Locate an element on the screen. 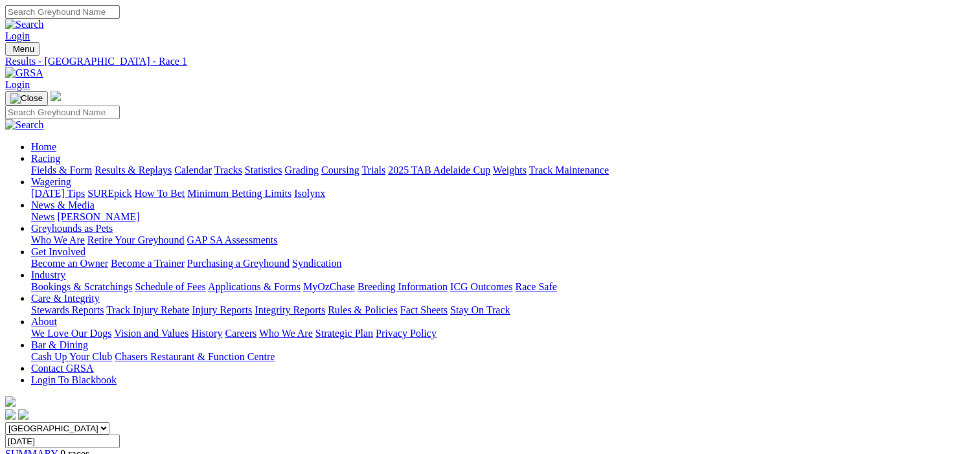 This screenshot has height=454, width=980. a: Coursing is located at coordinates (340, 169).